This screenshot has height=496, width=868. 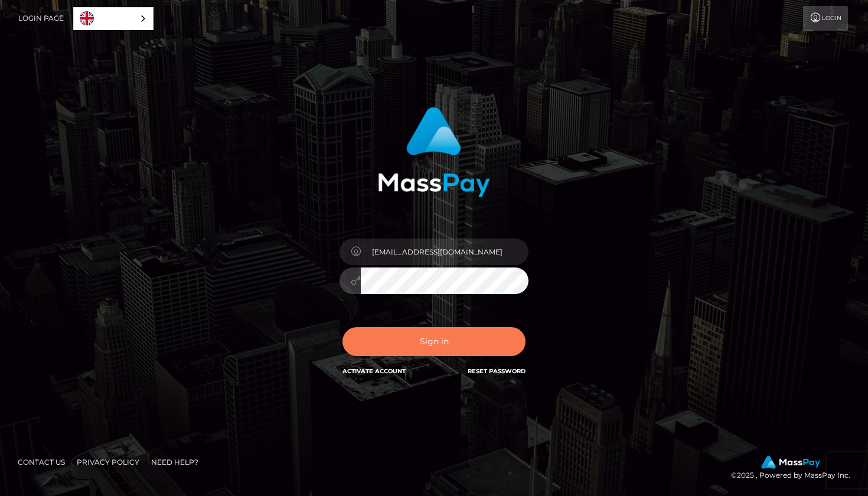 I want to click on a: Privacy Policy, so click(x=108, y=462).